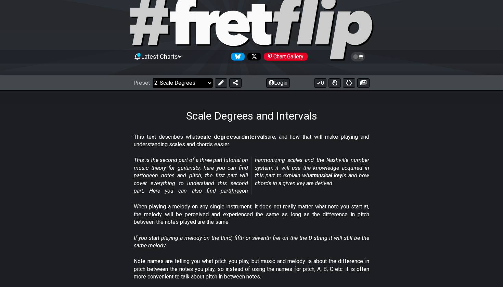  What do you see at coordinates (349, 83) in the screenshot?
I see `button: Print` at bounding box center [349, 83].